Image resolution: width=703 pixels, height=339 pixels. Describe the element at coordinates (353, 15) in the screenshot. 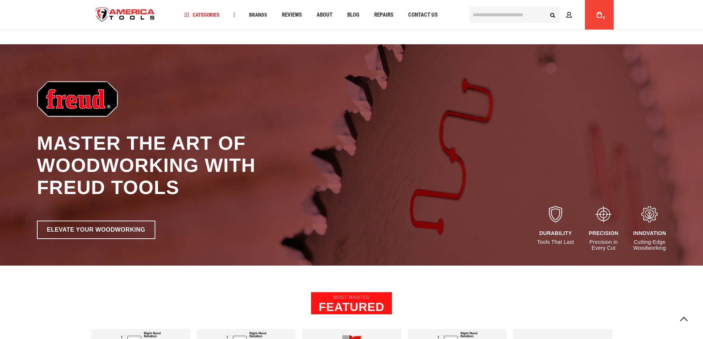

I see `a: Blog` at that location.